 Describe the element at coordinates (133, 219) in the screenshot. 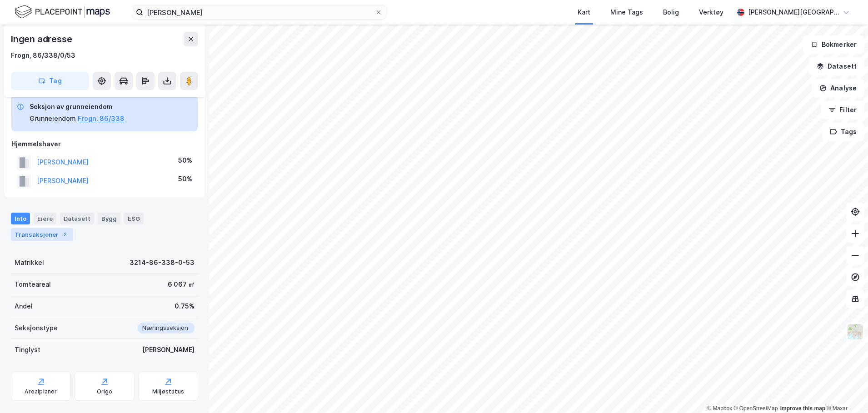

I see `div: ESG` at that location.